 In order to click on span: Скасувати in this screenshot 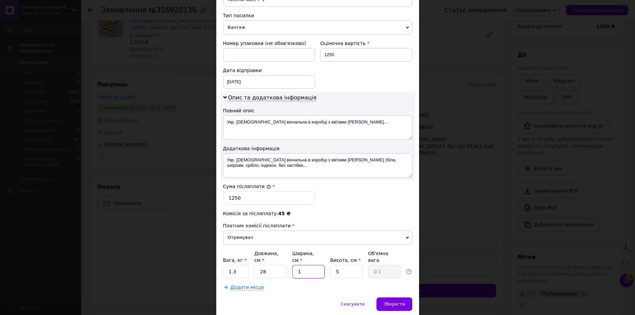, I will do `click(353, 304)`.